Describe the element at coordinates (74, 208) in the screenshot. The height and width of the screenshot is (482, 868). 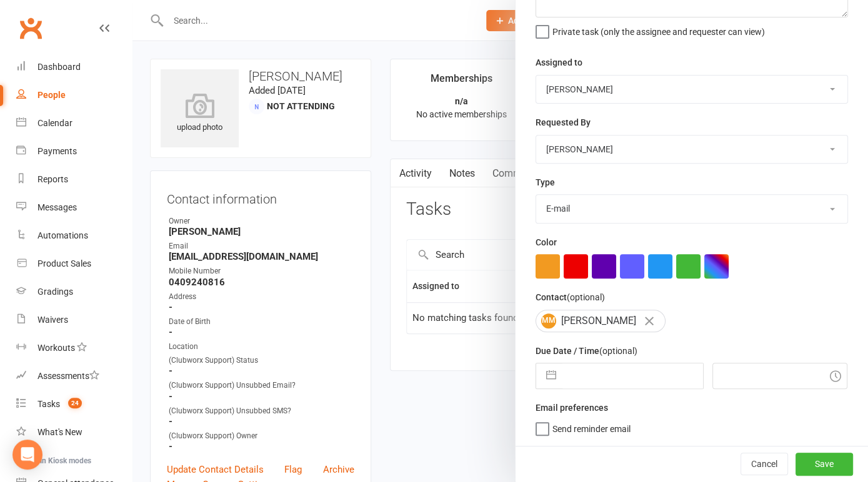
I see `a: Messages` at that location.